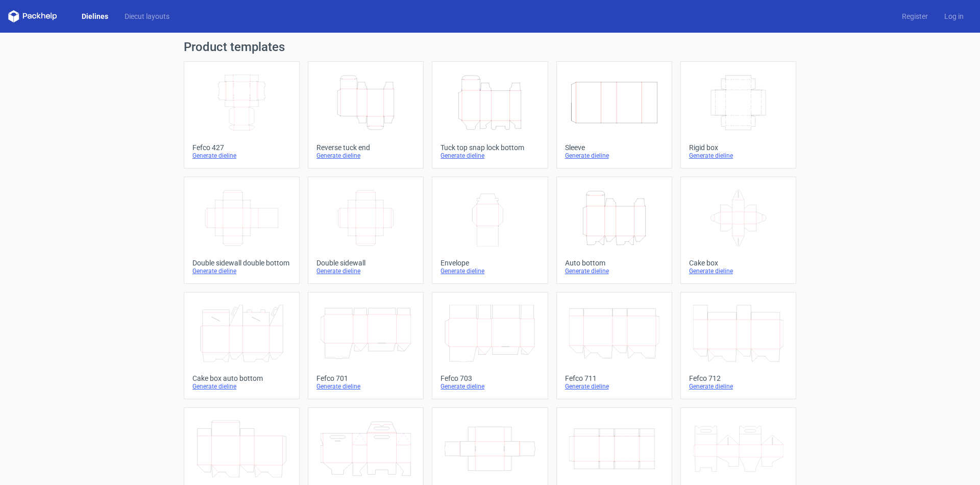 Image resolution: width=980 pixels, height=485 pixels. What do you see at coordinates (241, 346) in the screenshot?
I see `a: Cake box auto bottomGenerate dieline` at bounding box center [241, 346].